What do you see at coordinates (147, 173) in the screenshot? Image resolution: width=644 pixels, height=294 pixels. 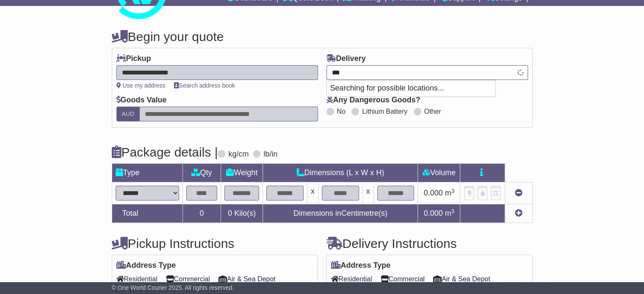 I see `td: Type` at bounding box center [147, 173].